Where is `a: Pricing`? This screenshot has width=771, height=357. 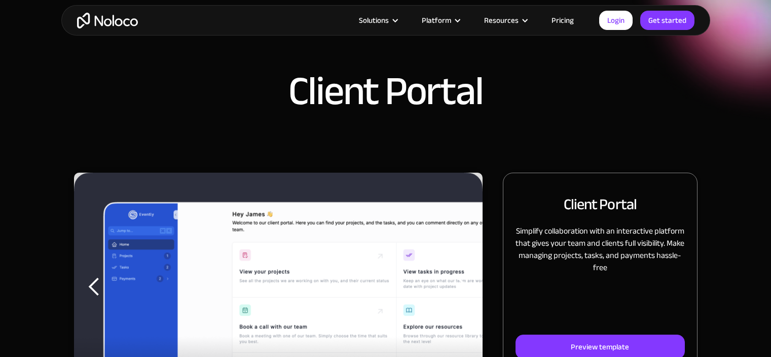 a: Pricing is located at coordinates (563, 20).